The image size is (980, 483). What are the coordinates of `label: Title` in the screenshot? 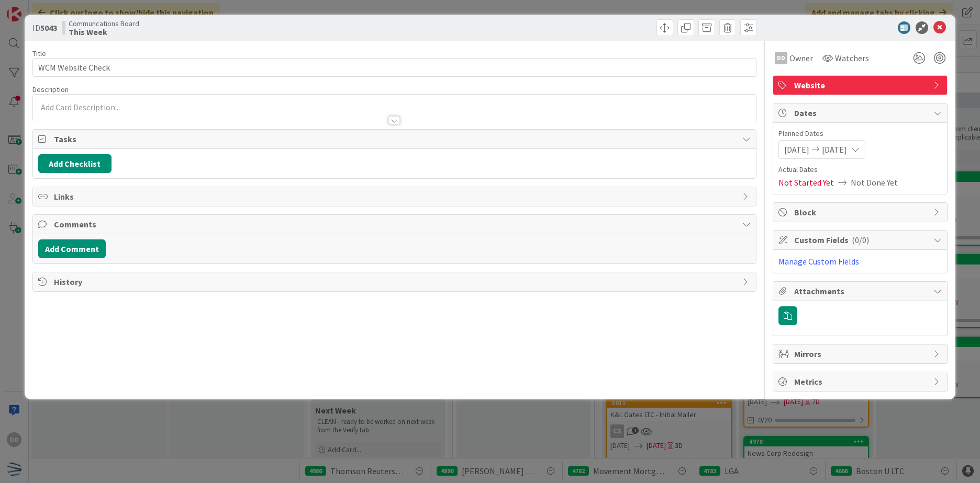 It's located at (40, 54).